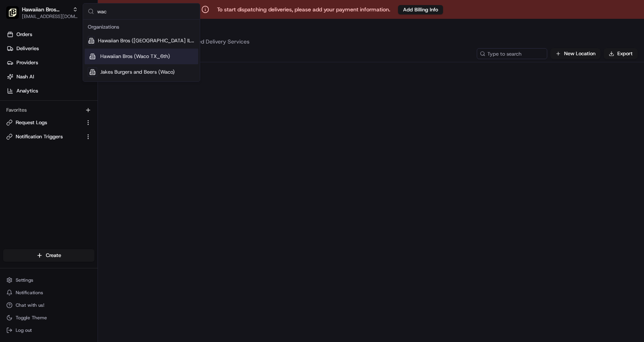  What do you see at coordinates (48, 318) in the screenshot?
I see `button: Toggle Theme` at bounding box center [48, 318].